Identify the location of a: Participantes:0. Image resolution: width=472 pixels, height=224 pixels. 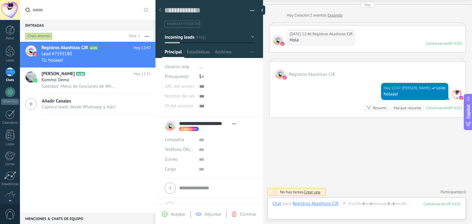
(453, 192).